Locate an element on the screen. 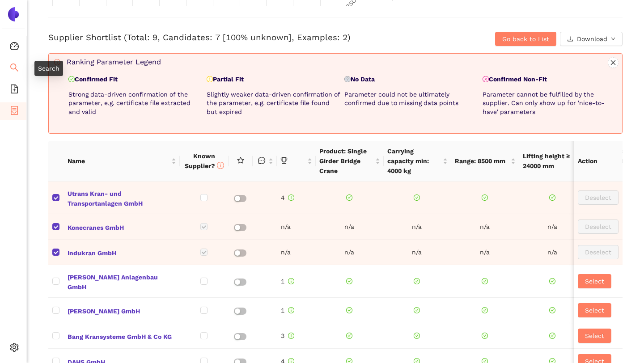  p: Strong data-driven confirmation of the parameter, e.g. certificate file extracted and valid is located at coordinates (135, 103).